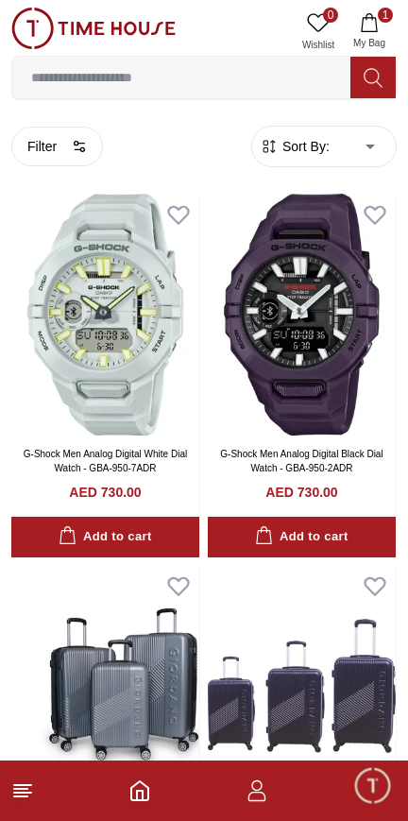  What do you see at coordinates (140, 791) in the screenshot?
I see `a: Home` at bounding box center [140, 791].